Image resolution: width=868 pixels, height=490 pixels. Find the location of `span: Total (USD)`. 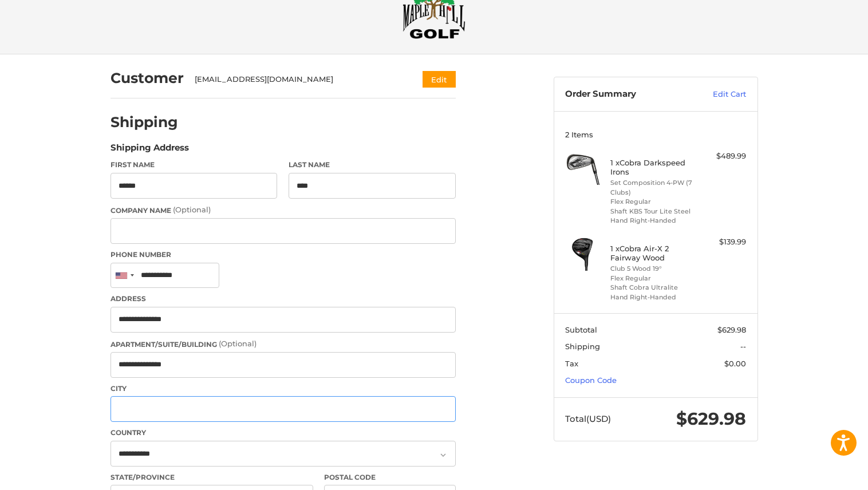

span: Total (USD) is located at coordinates (588, 418).